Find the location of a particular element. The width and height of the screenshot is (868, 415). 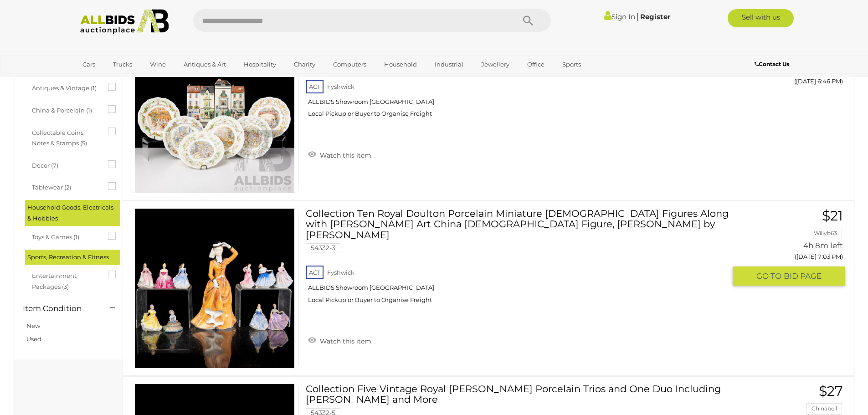

a: Used is located at coordinates (33, 339).